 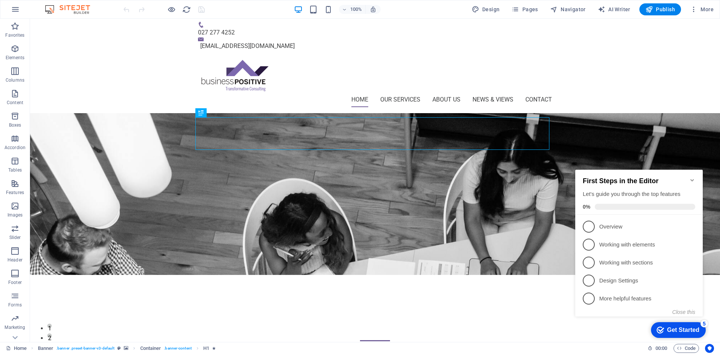 I want to click on p: Header, so click(x=15, y=260).